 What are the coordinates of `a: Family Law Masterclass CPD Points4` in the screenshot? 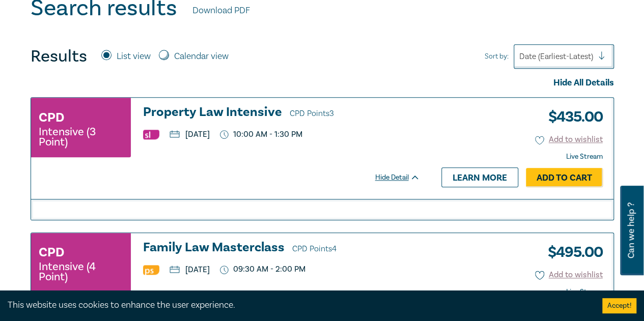 It's located at (282, 248).